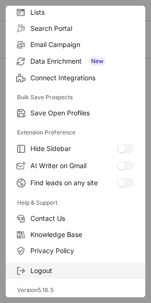 This screenshot has width=151, height=303. I want to click on span: Connect Integrations, so click(82, 78).